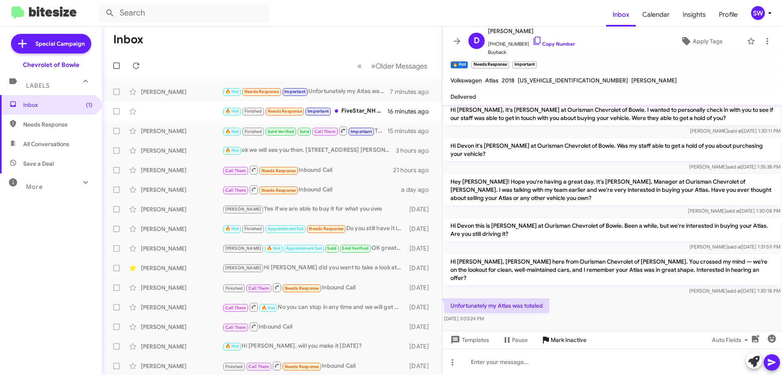 The image size is (782, 375). What do you see at coordinates (459, 65) in the screenshot?
I see `small: 🔥 Hot` at bounding box center [459, 65].